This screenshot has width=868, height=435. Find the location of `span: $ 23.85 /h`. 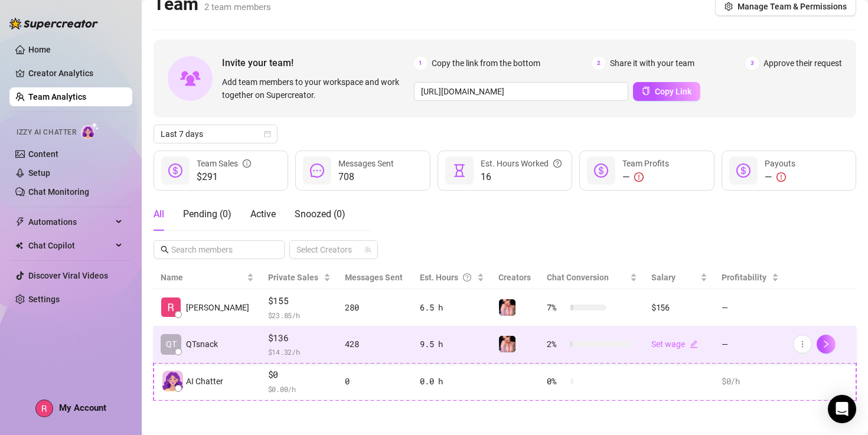

span: $ 23.85 /h is located at coordinates (299, 315).